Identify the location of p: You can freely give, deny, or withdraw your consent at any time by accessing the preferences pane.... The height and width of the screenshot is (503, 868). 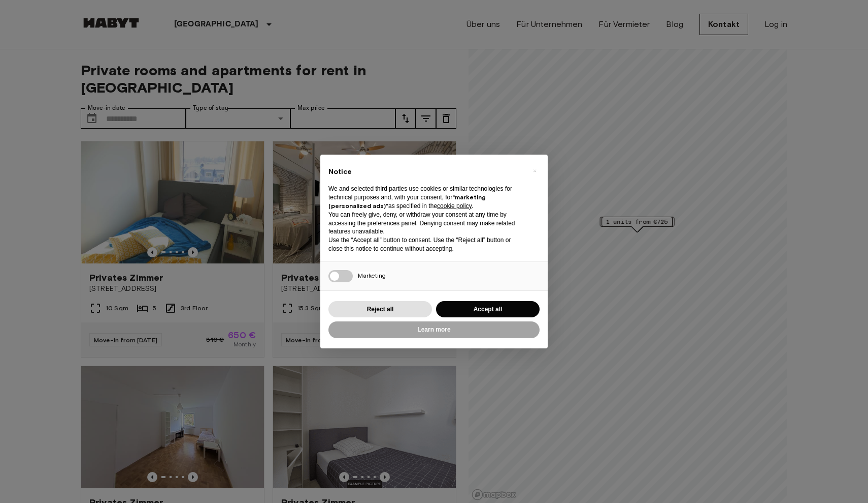
(426, 223).